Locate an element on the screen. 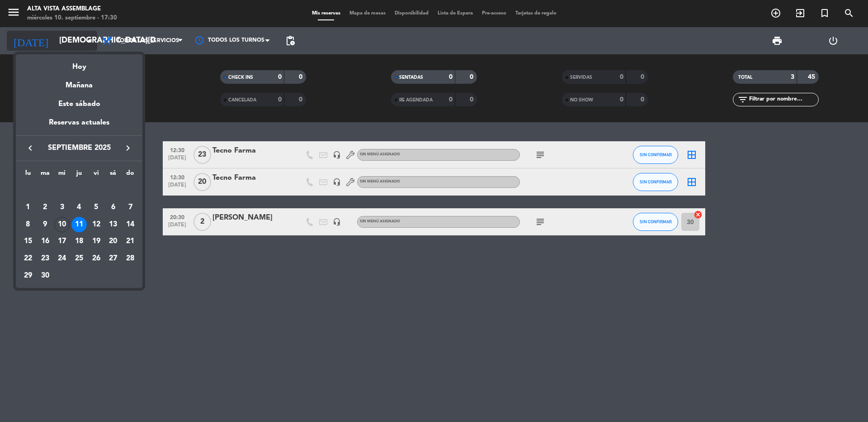 This screenshot has height=422, width=868. div: 16 is located at coordinates (46, 241).